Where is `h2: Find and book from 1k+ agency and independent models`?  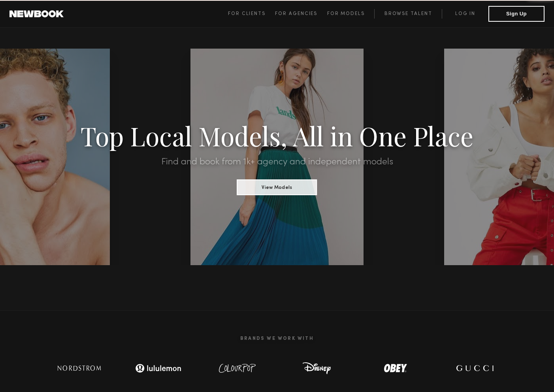 h2: Find and book from 1k+ agency and independent models is located at coordinates (277, 162).